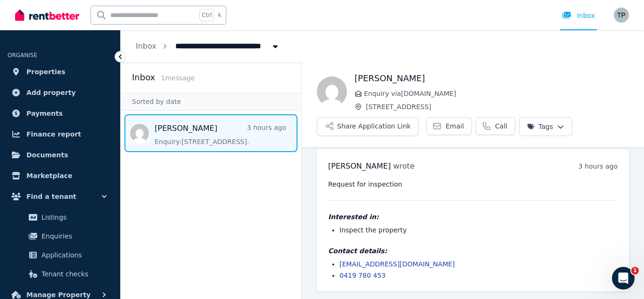 The width and height of the screenshot is (644, 299). Describe the element at coordinates (363, 275) in the screenshot. I see `a: 0419 780 453` at that location.